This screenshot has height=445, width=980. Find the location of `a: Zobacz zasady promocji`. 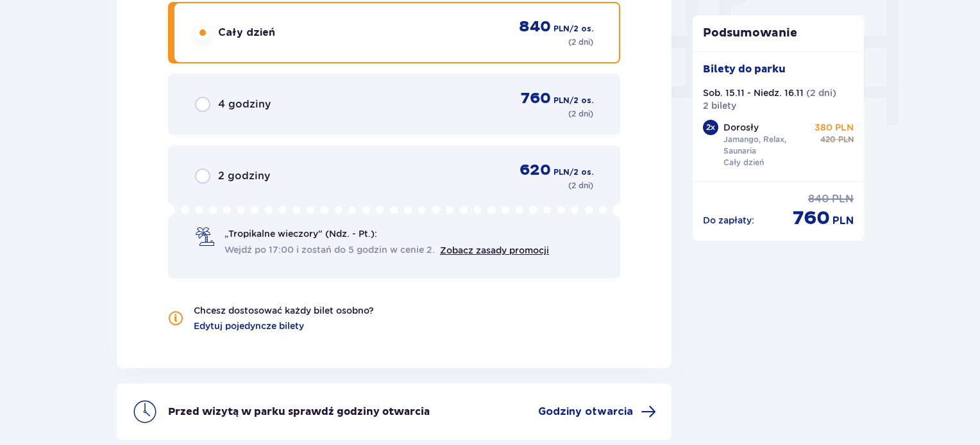

a: Zobacz zasady promocji is located at coordinates (494, 250).